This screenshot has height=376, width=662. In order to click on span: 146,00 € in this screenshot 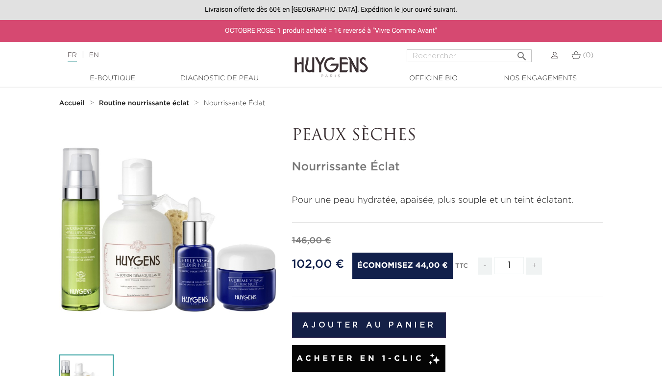, I will do `click(311, 241)`.